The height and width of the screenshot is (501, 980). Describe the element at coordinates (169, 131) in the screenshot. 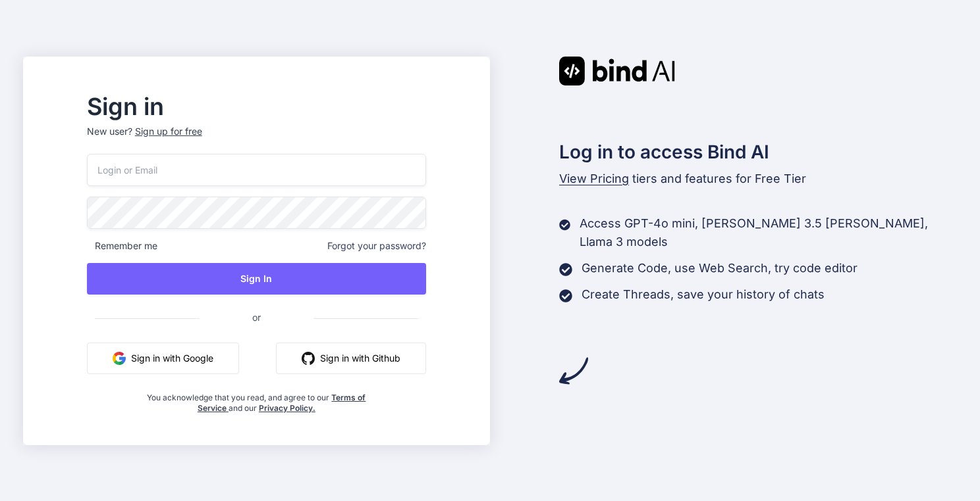

I see `div: Sign up for free` at that location.